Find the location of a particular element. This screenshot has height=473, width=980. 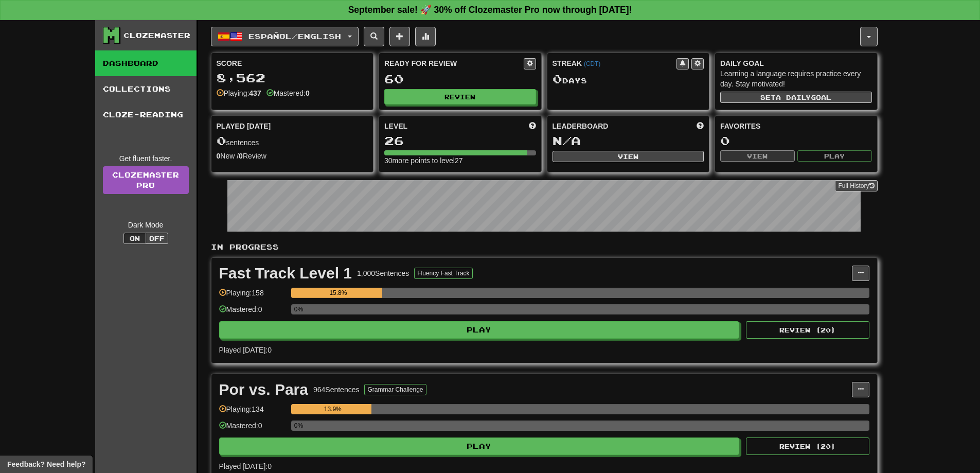

div: sentences is located at coordinates (292, 141).